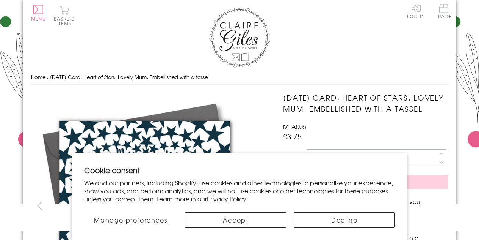 The width and height of the screenshot is (479, 240). What do you see at coordinates (227, 198) in the screenshot?
I see `a: Privacy Policy` at bounding box center [227, 198].